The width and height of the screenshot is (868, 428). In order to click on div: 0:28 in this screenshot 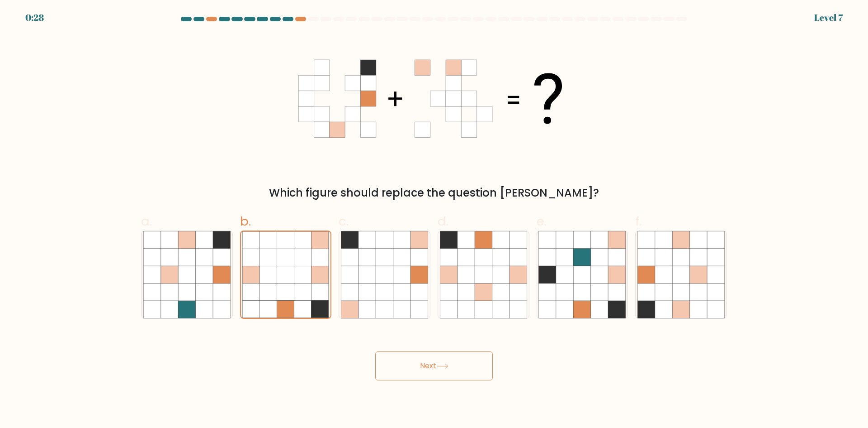, I will do `click(35, 18)`.